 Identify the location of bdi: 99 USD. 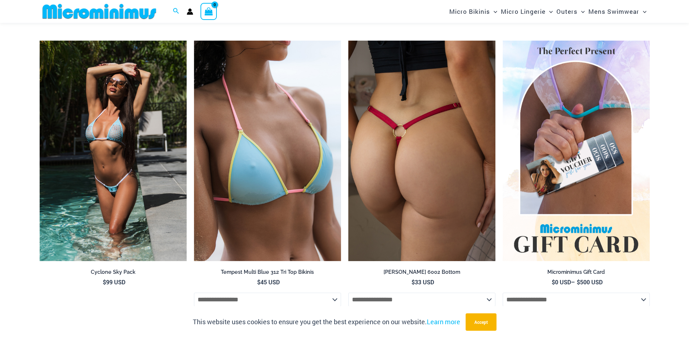
(114, 282).